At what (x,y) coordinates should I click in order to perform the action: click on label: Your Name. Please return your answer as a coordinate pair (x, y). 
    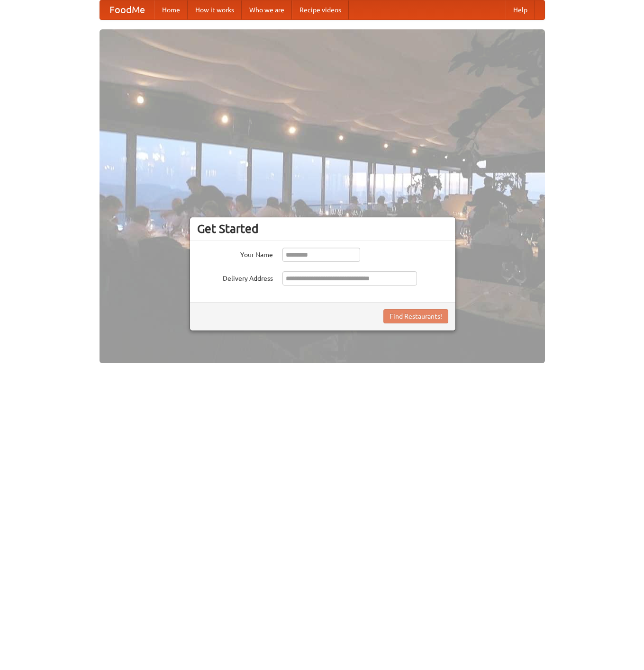
    Looking at the image, I should click on (235, 254).